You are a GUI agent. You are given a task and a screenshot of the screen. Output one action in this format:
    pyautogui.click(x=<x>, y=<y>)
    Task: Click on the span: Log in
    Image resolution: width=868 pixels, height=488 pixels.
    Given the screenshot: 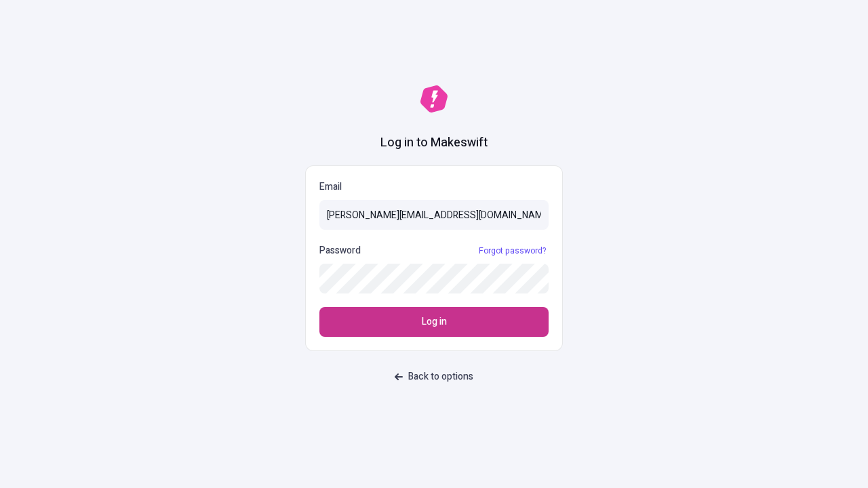 What is the action you would take?
    pyautogui.click(x=434, y=322)
    